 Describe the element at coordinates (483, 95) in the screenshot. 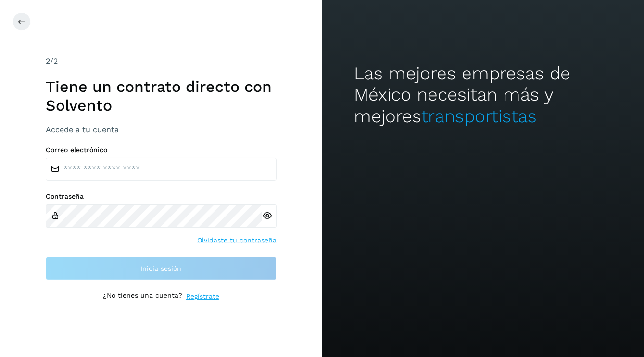

I see `h2: Las mejores empresas de México necesitan más y mejores` at that location.